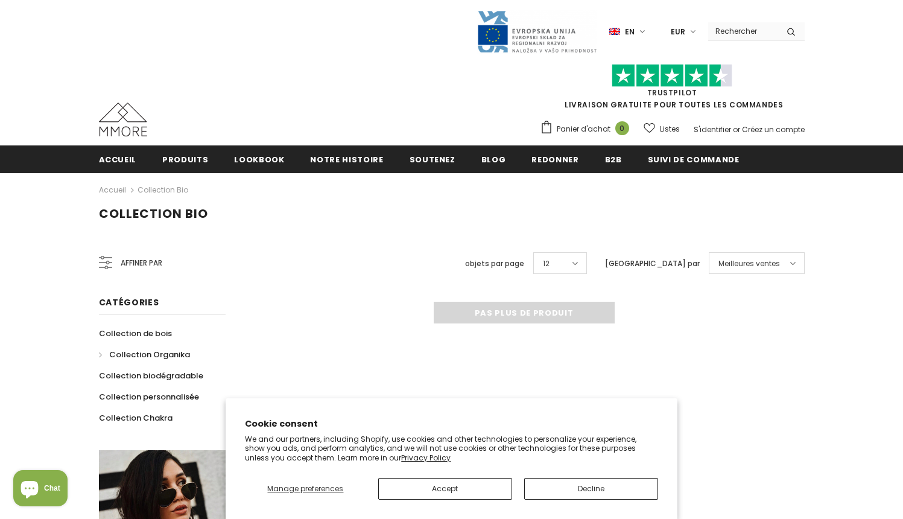 Image resolution: width=903 pixels, height=519 pixels. Describe the element at coordinates (495, 264) in the screenshot. I see `label: objets par page` at that location.